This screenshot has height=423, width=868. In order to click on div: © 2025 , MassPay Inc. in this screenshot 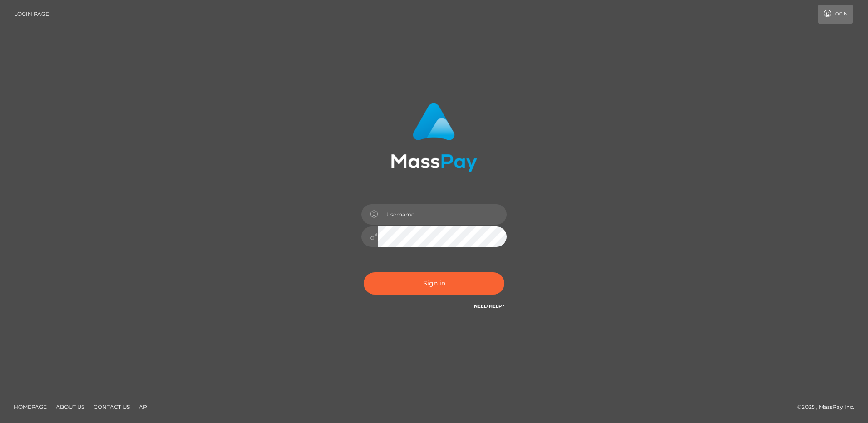, I will do `click(829, 407)`.